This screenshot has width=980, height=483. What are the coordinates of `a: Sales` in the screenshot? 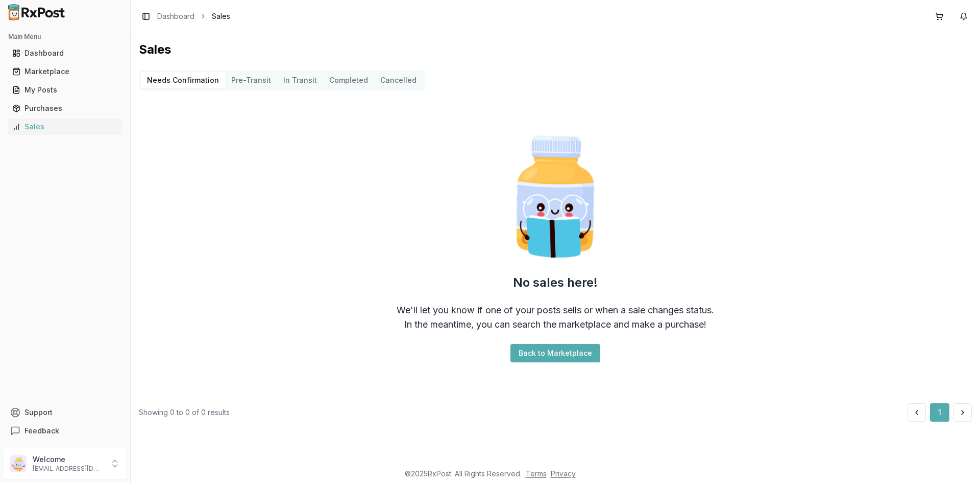 It's located at (65, 127).